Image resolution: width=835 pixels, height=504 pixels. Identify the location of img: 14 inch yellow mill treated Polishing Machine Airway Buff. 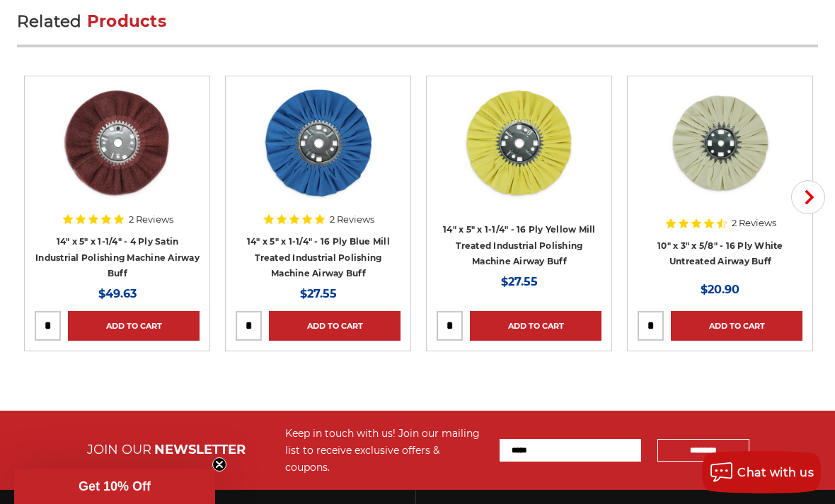
(519, 143).